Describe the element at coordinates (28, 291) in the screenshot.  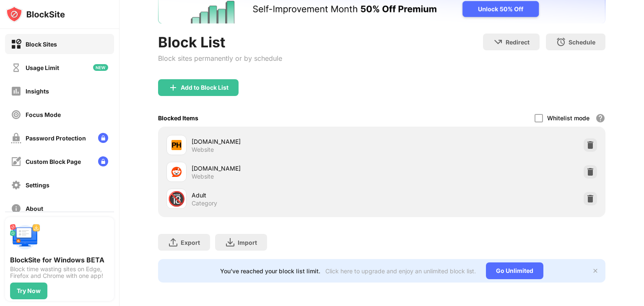
I see `div: Try Now` at that location.